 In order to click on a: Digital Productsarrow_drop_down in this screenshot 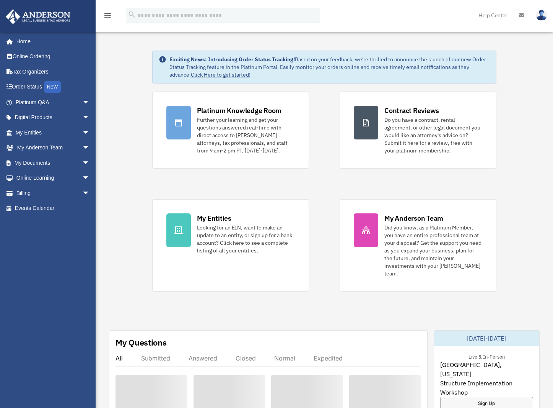, I will do `click(53, 117)`.